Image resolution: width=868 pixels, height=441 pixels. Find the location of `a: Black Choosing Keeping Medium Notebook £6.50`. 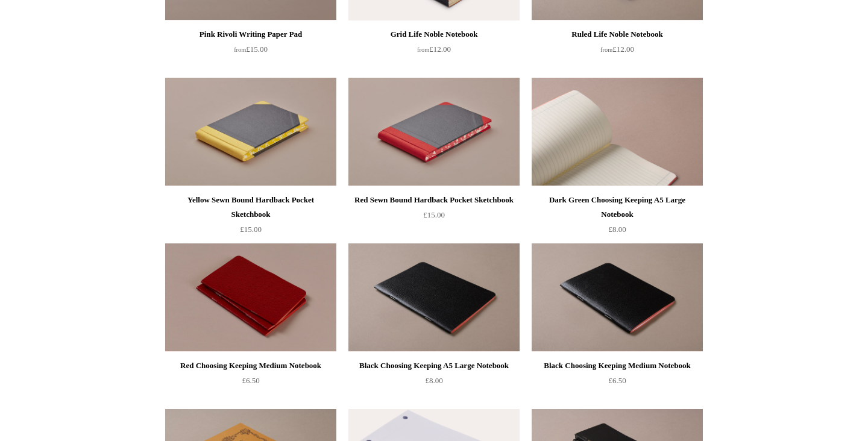

a: Black Choosing Keeping Medium Notebook £6.50 is located at coordinates (617, 383).